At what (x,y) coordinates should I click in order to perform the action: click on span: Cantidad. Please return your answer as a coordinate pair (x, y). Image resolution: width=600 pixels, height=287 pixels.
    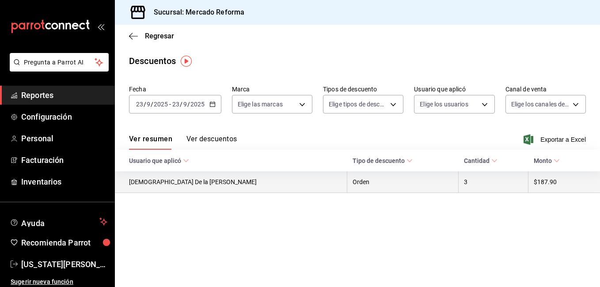
    Looking at the image, I should click on (480, 161).